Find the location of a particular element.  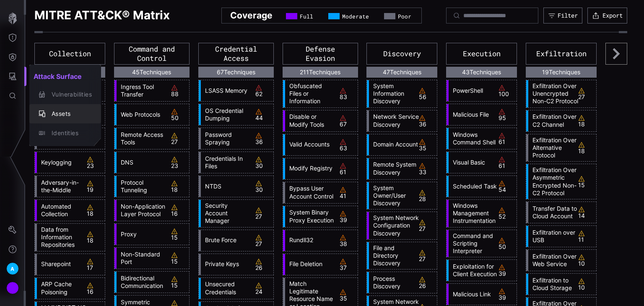

a: Assets is located at coordinates (65, 114).